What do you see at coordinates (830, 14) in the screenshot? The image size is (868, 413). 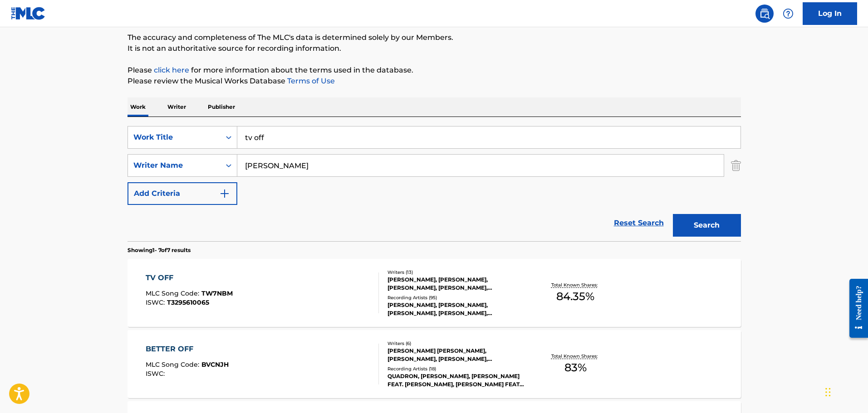 I see `a: Log In` at bounding box center [830, 14].